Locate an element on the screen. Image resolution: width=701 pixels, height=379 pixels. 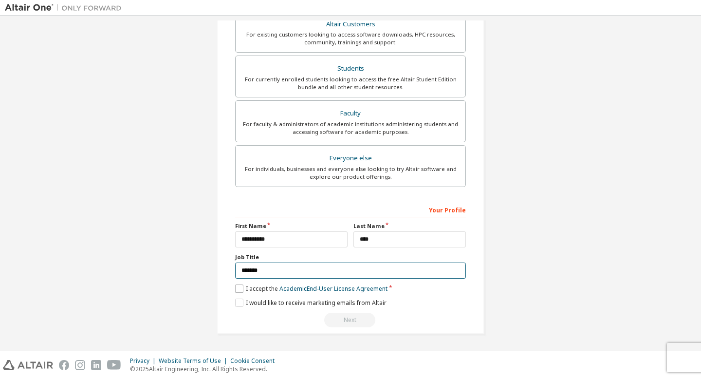
div: Website Terms of Use is located at coordinates (194, 361).